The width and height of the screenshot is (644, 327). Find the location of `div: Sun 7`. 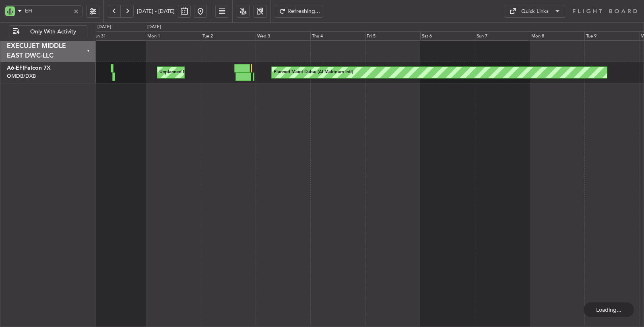

div: Sun 7 is located at coordinates (502, 36).